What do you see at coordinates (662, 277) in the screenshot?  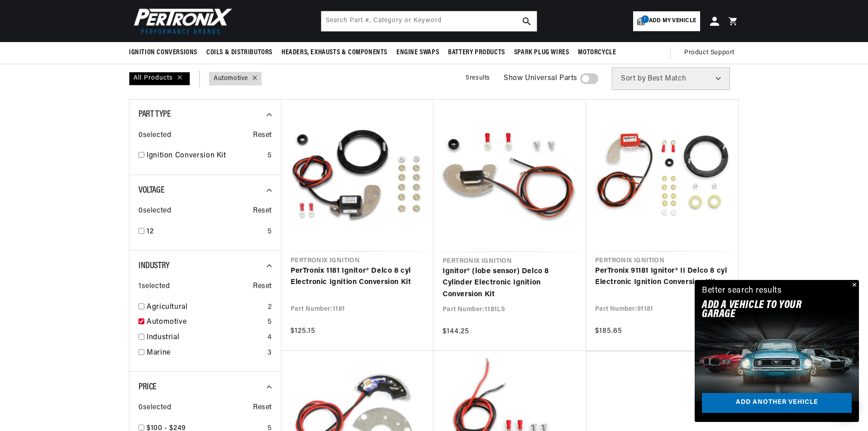 I see `a: PerTronix 91181 Ignitor® II Delco 8 cyl Electronic Ignition Conversion Kit` at bounding box center [662, 277].